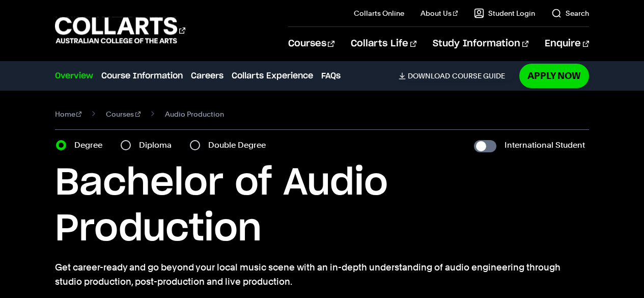 This screenshot has height=298, width=644. Describe the element at coordinates (142, 76) in the screenshot. I see `a: Course Information` at that location.